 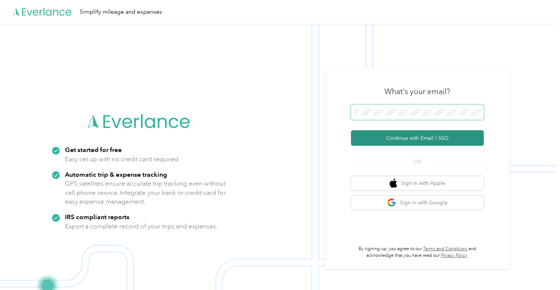 I want to click on img: apple logo, so click(x=393, y=183).